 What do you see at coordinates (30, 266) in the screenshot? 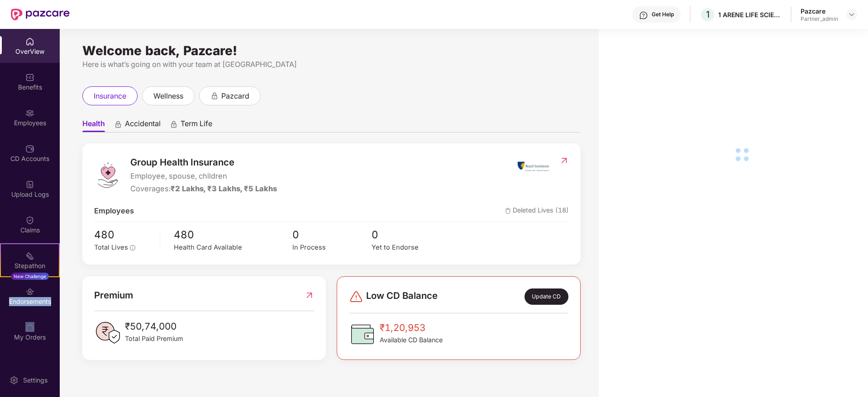
I see `div: Stepathon` at bounding box center [30, 266].